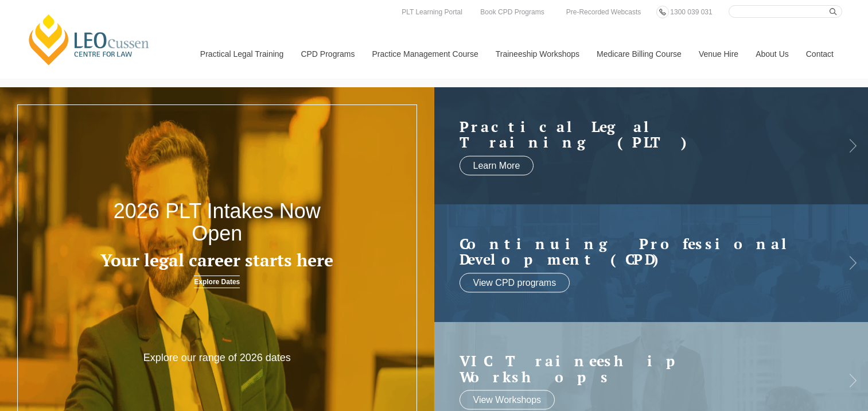 Image resolution: width=868 pixels, height=411 pixels. What do you see at coordinates (432, 12) in the screenshot?
I see `a: PLT Learning Portal` at bounding box center [432, 12].